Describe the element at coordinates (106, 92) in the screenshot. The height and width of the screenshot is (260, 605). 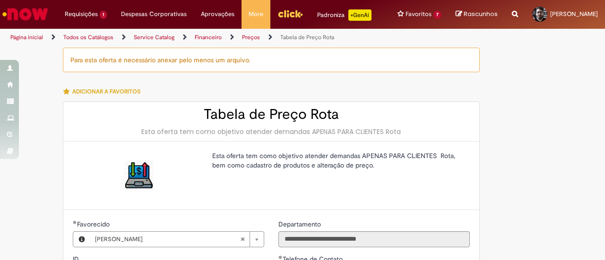
I see `span: Adicionar a Favoritos` at that location.